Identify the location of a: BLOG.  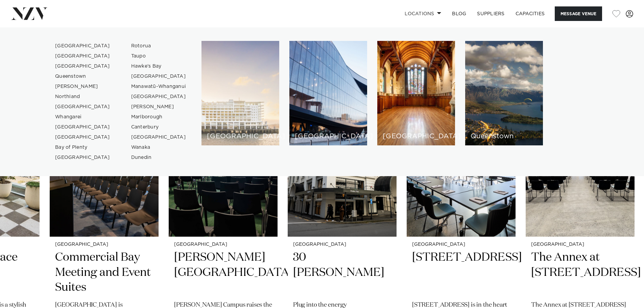
(459, 13).